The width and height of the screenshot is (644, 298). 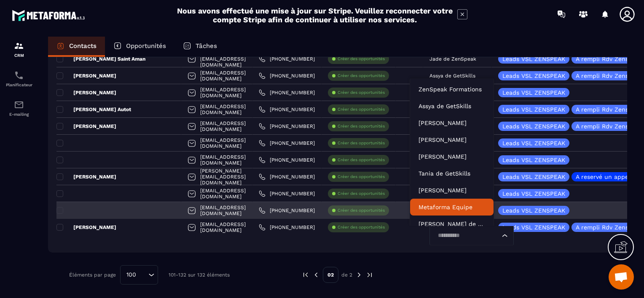 I want to click on a: formationformationCRM, so click(x=19, y=49).